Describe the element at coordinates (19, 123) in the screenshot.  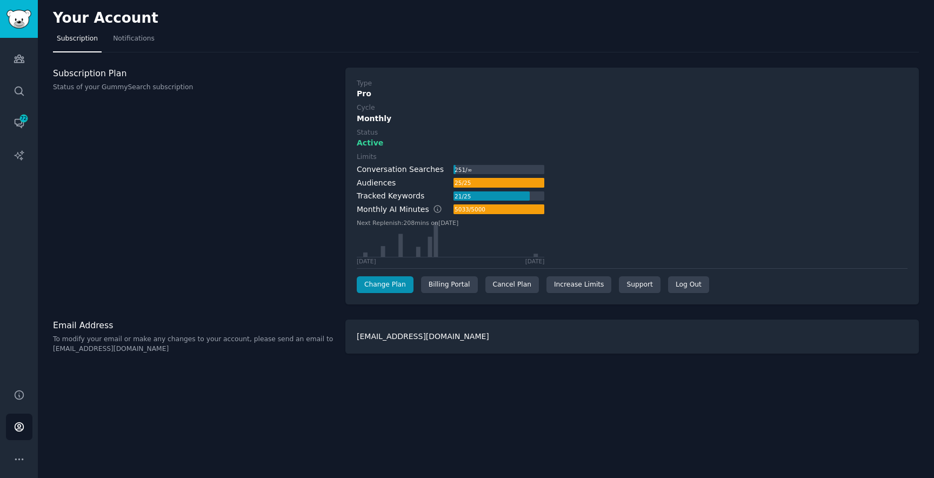
I see `a: 72` at that location.